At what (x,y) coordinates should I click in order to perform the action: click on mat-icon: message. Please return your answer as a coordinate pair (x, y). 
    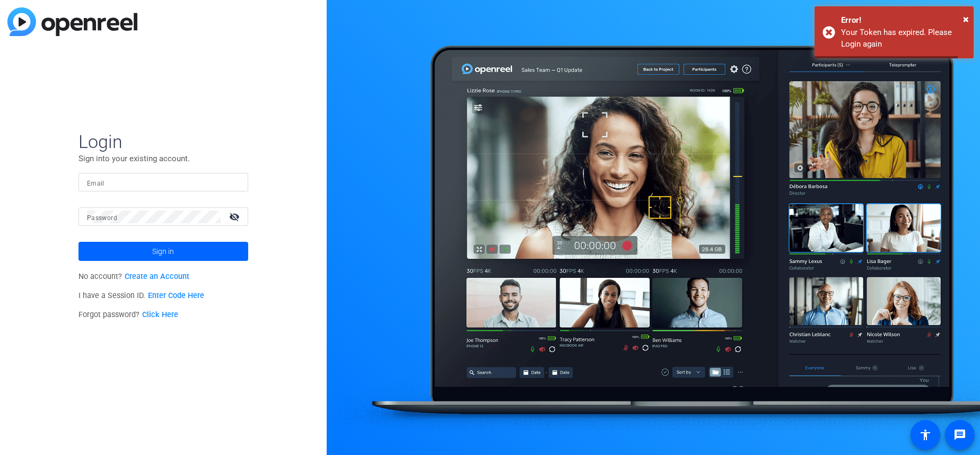
    Looking at the image, I should click on (960, 434).